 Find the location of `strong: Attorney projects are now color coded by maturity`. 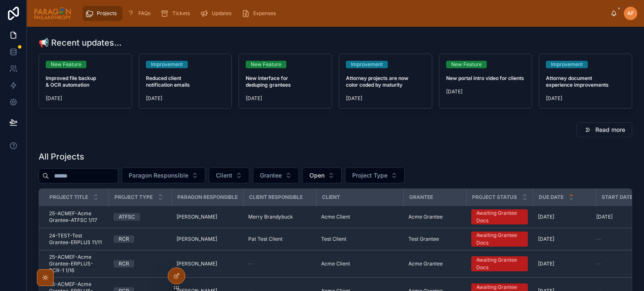

strong: Attorney projects are now color coded by maturity is located at coordinates (378, 81).